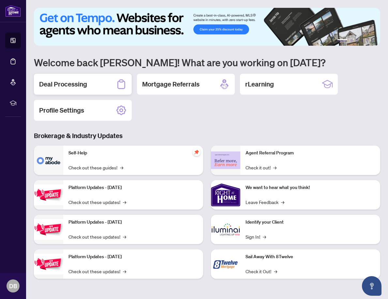  Describe the element at coordinates (207, 136) in the screenshot. I see `h3: Brokerage & Industry Updates` at that location.